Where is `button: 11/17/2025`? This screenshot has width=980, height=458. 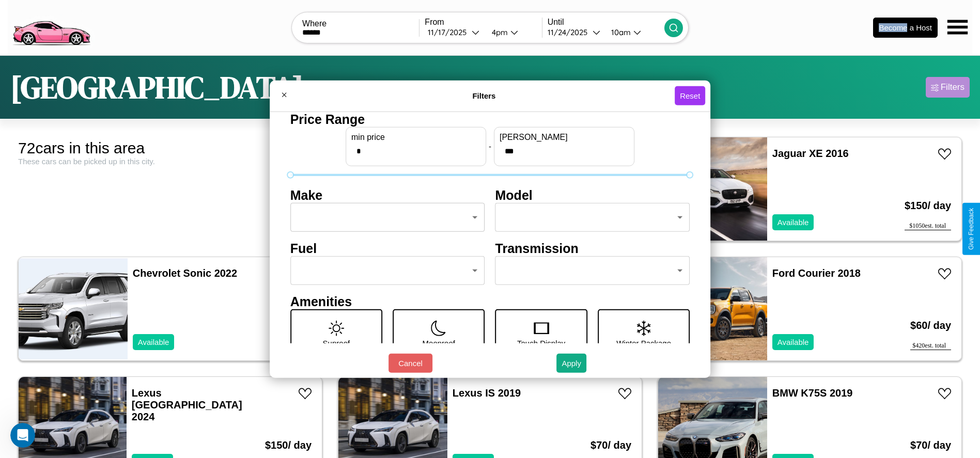
button: 11/17/2025 is located at coordinates (453, 32).